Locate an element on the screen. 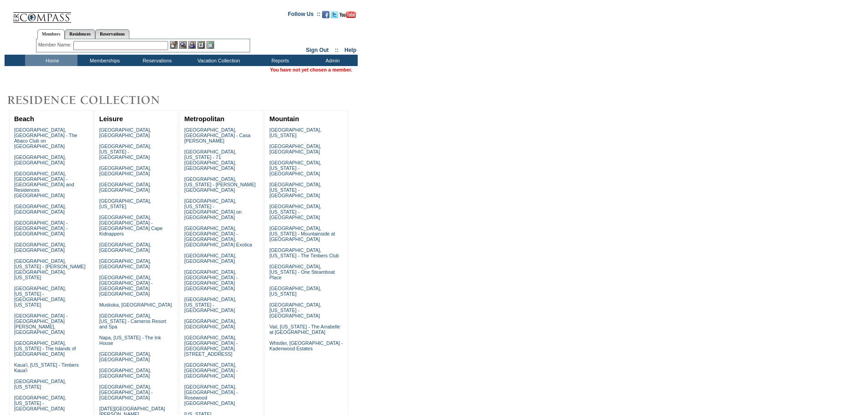 This screenshot has width=868, height=415. img: Subscribe to our YouTube Channel is located at coordinates (348, 15).